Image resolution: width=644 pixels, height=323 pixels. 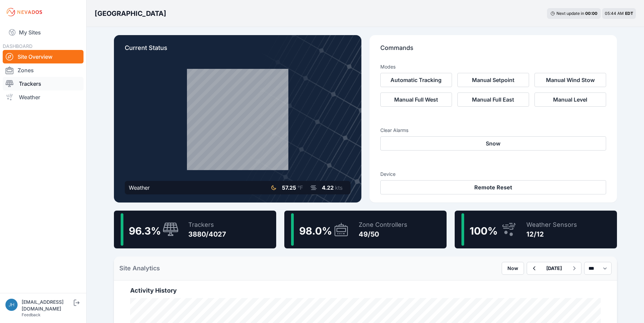 I want to click on button: Manual Full West, so click(x=416, y=99).